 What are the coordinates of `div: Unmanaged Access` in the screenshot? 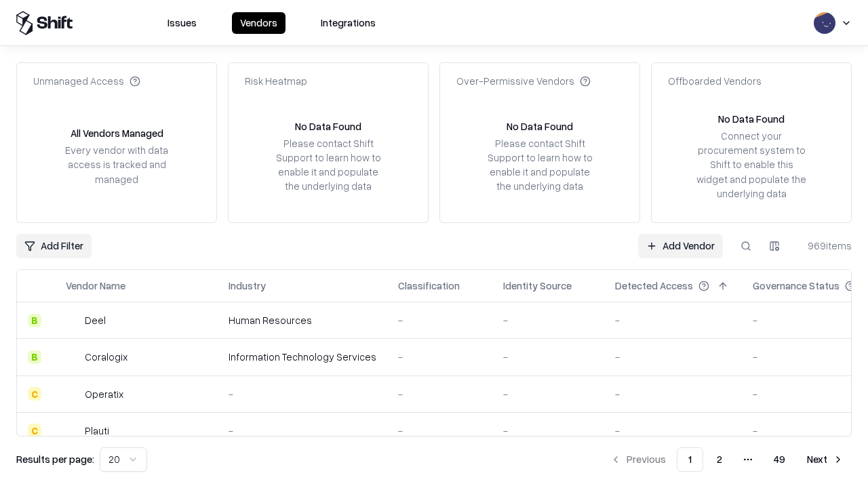 It's located at (87, 81).